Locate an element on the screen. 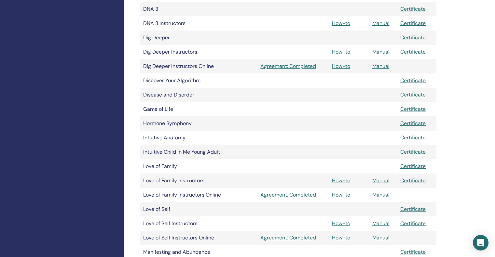  td: Dig Deeper Instructors is located at coordinates (198, 52).